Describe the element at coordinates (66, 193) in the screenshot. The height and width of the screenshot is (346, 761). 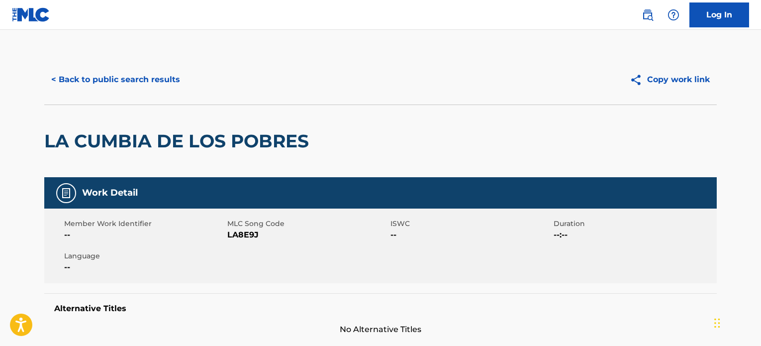
I see `img: Work Detail` at that location.